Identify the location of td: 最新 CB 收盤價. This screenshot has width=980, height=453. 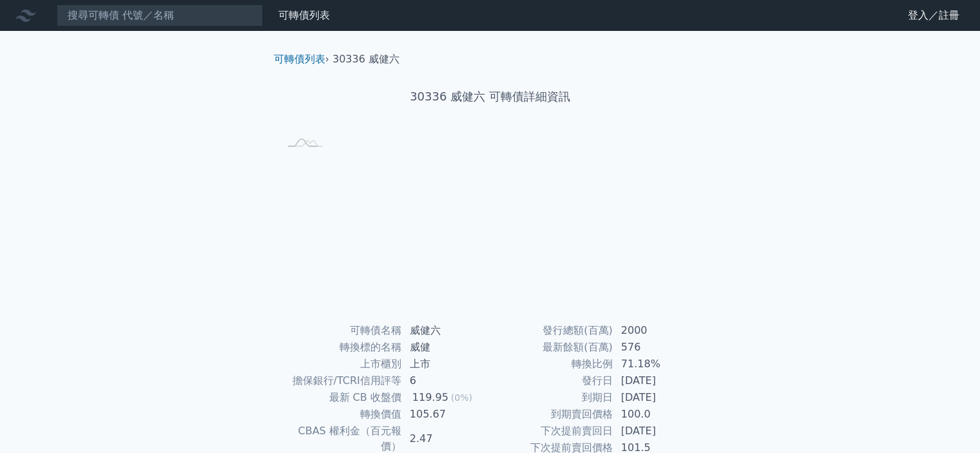
(340, 398).